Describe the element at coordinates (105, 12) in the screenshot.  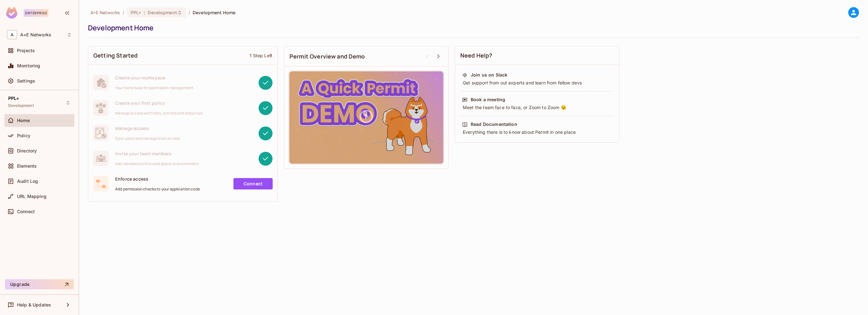
I see `span: the active workspace` at that location.